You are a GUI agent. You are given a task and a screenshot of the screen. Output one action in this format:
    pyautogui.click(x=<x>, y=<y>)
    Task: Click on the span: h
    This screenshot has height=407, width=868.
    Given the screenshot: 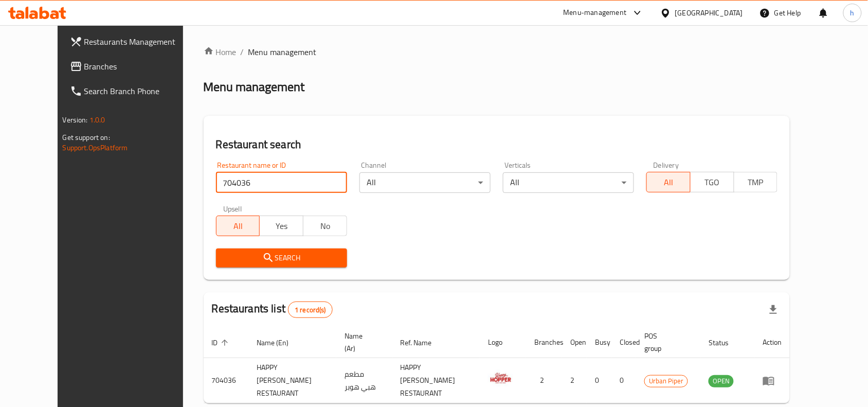 What is the action you would take?
    pyautogui.click(x=852, y=13)
    